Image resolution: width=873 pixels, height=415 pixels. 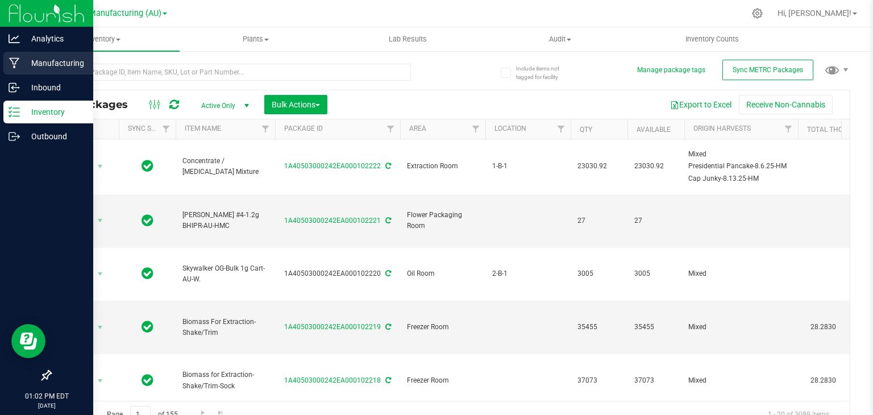 I want to click on a: Inventory Counts, so click(x=712, y=39).